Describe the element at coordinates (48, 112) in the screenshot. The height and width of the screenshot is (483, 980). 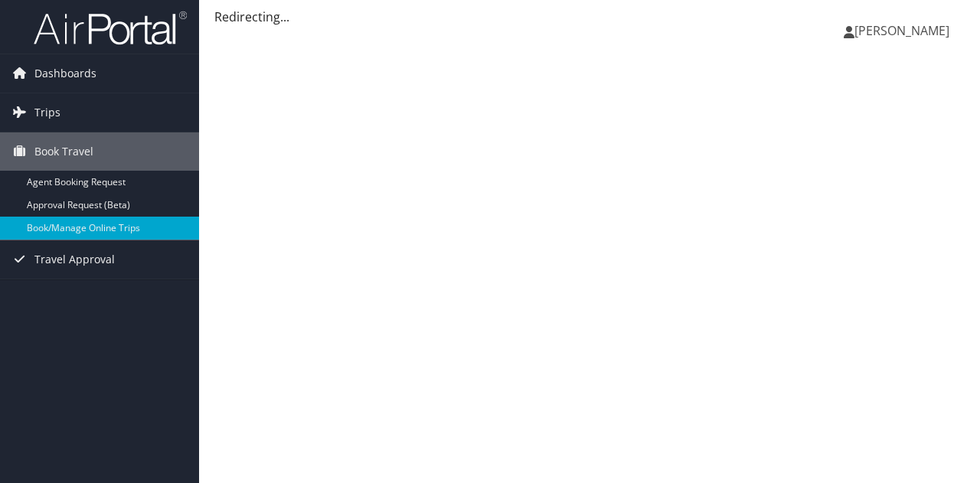
I see `span: Trips` at that location.